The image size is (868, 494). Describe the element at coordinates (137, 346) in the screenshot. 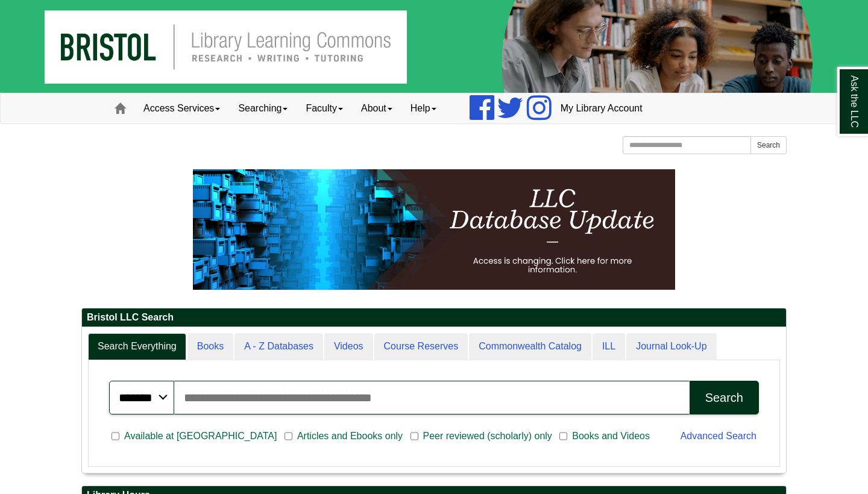

I see `a: Search Everything` at that location.